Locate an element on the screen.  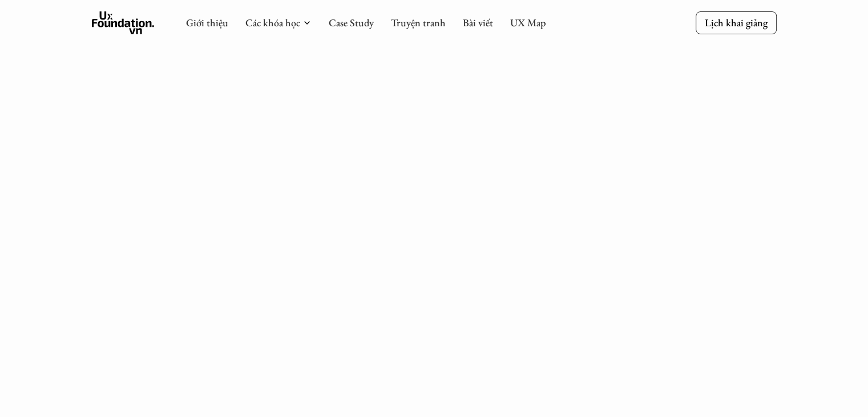
a: Lịch khai giảng is located at coordinates (737, 22).